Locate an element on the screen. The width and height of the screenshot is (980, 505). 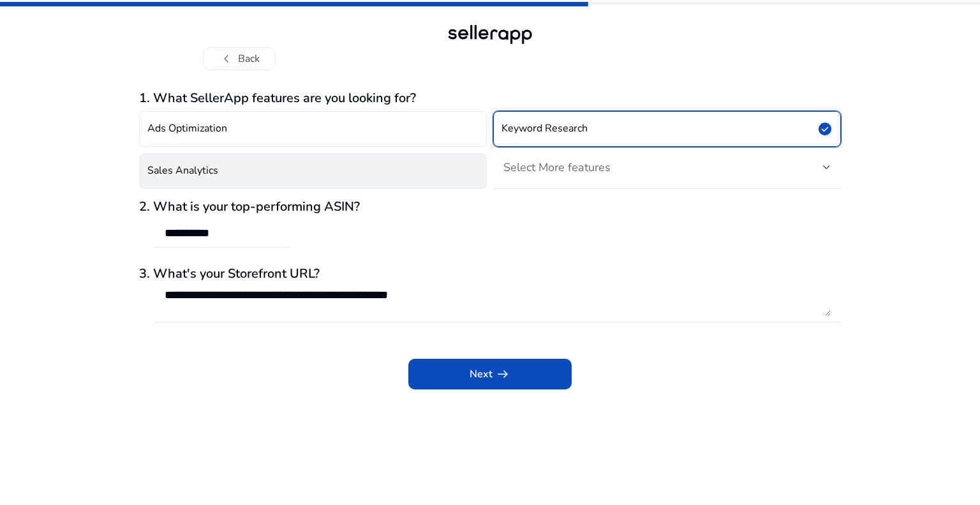
span: Next is located at coordinates (490, 374).